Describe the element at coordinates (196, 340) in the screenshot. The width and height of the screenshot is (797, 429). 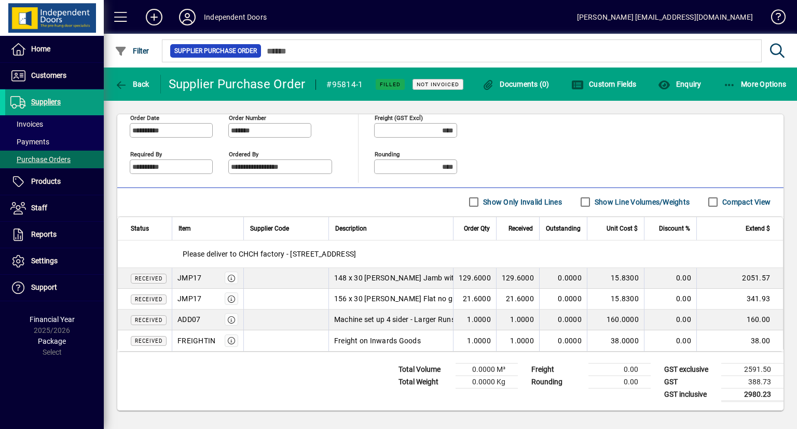
I see `div: FREIGHTIN` at that location.